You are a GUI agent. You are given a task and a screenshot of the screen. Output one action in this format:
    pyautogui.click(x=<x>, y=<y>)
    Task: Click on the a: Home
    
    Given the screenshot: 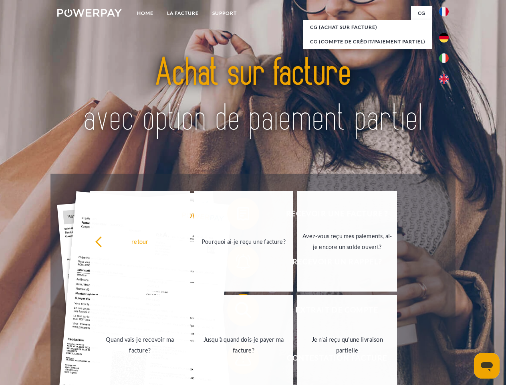 What is the action you would take?
    pyautogui.click(x=145, y=13)
    